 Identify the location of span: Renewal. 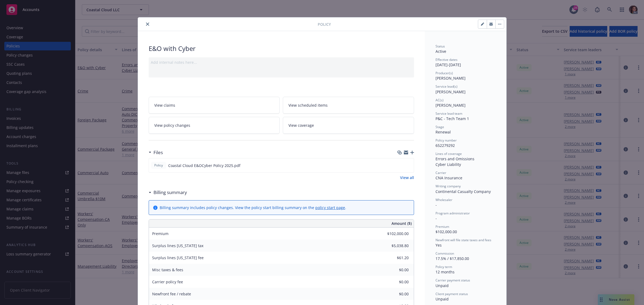
(443, 132).